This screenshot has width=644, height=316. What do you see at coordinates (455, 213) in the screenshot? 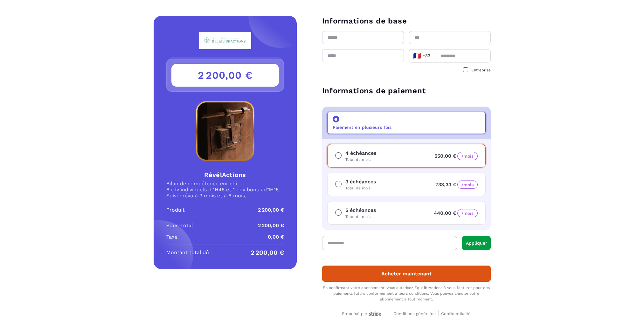
I see `span: 440,00 €` at bounding box center [455, 213].